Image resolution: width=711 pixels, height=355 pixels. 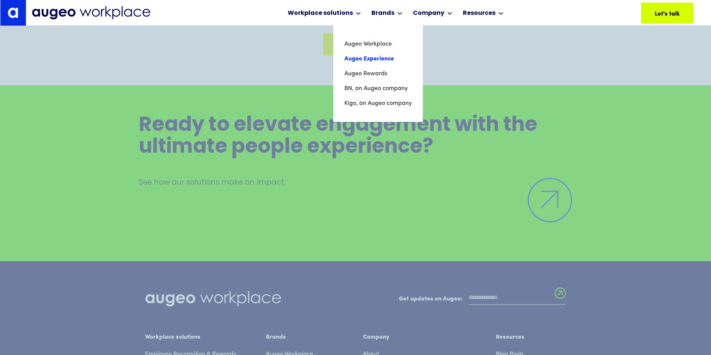 What do you see at coordinates (378, 103) in the screenshot?
I see `a: Kigo, an Augeo company` at bounding box center [378, 103].